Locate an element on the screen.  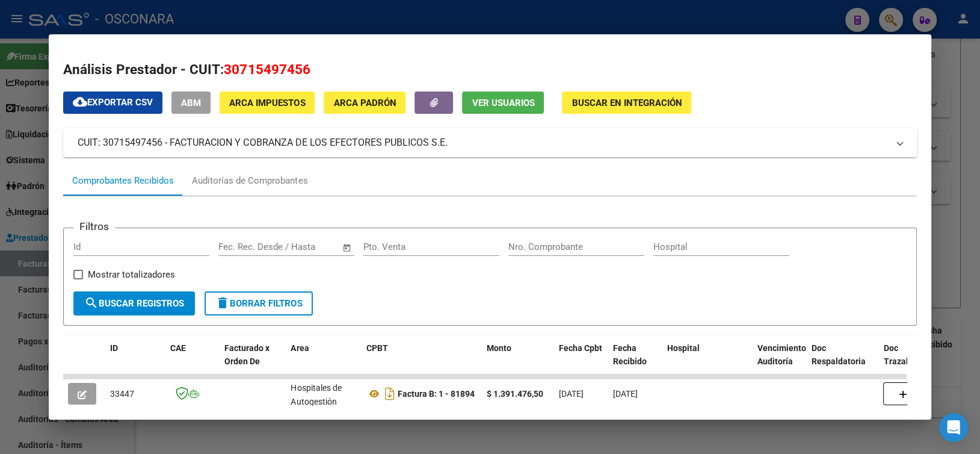
datatable-header-cell: Fecha Cpbt is located at coordinates (581, 362).